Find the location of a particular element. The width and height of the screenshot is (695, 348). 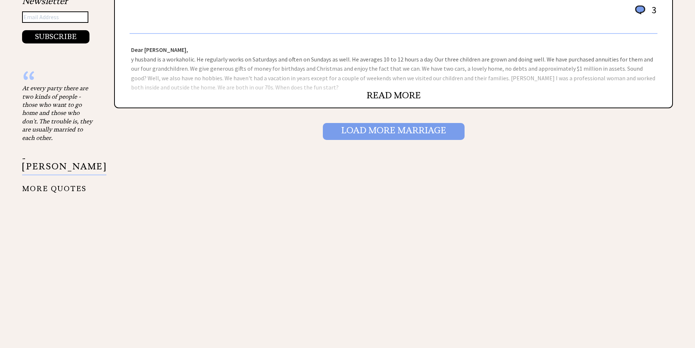

input: Load More Marriage is located at coordinates (394, 131).